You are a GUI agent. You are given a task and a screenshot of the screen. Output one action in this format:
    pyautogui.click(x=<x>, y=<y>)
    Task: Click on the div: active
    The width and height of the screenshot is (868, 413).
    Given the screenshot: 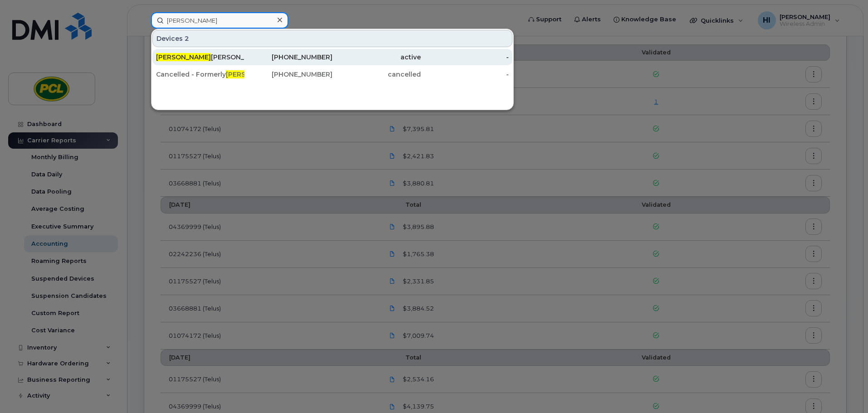 What is the action you would take?
    pyautogui.click(x=376, y=58)
    